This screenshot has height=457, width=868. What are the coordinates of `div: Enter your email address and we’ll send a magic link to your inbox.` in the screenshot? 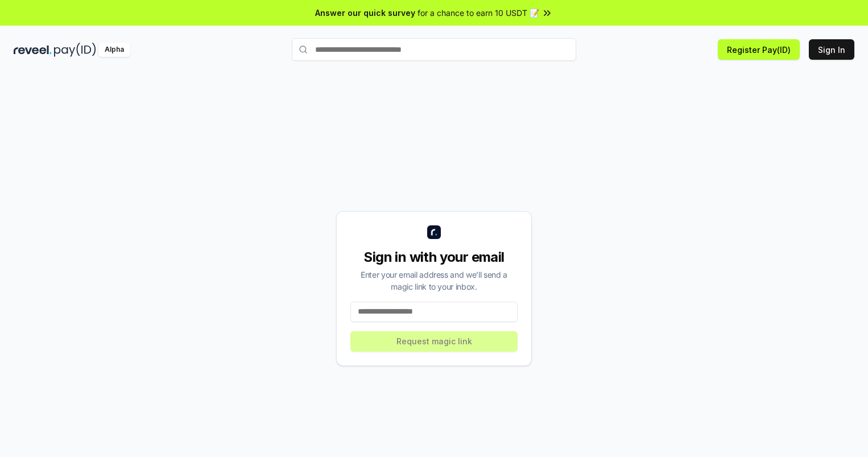 It's located at (434, 281).